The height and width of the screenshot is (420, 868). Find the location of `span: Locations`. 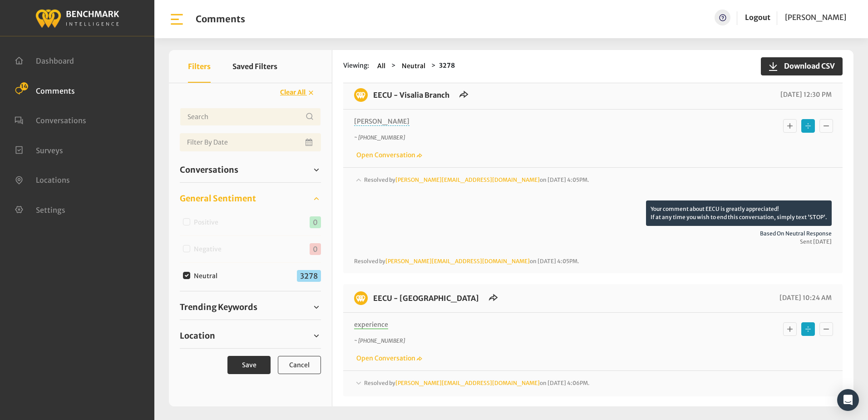

span: Locations is located at coordinates (53, 180).